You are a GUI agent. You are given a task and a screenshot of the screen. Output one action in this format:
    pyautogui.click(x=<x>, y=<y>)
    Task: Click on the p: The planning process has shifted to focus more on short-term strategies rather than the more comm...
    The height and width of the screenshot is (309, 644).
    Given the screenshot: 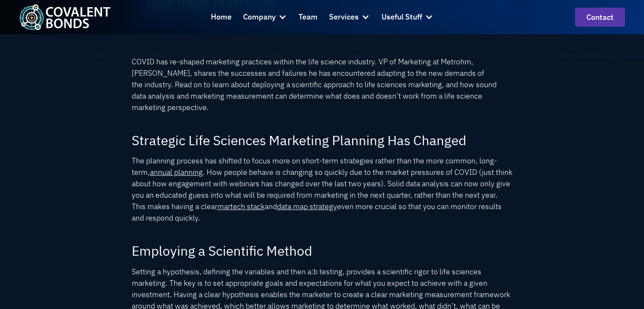 What is the action you would take?
    pyautogui.click(x=322, y=189)
    